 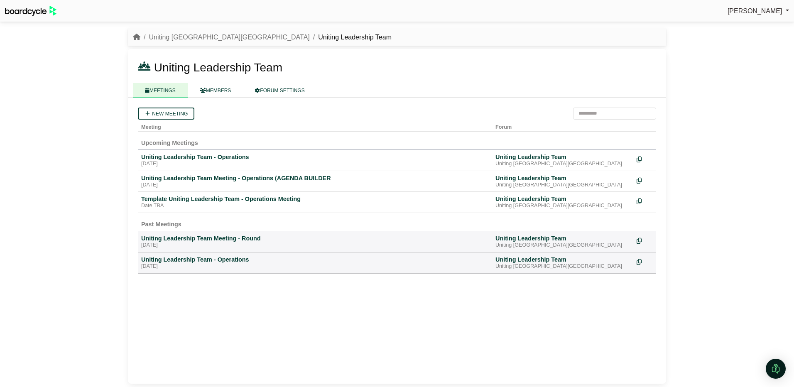 I want to click on div: Open Intercom Messenger, so click(x=776, y=369).